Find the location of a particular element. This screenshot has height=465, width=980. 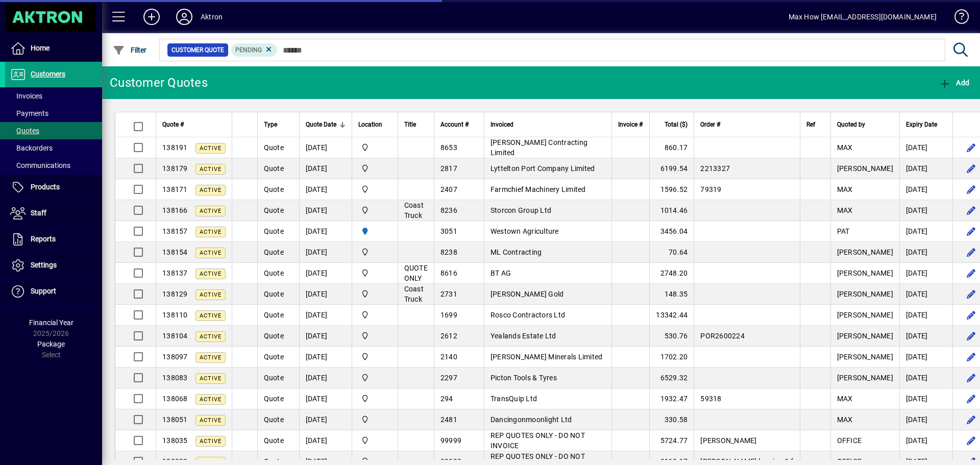

span: Location is located at coordinates (370, 124).